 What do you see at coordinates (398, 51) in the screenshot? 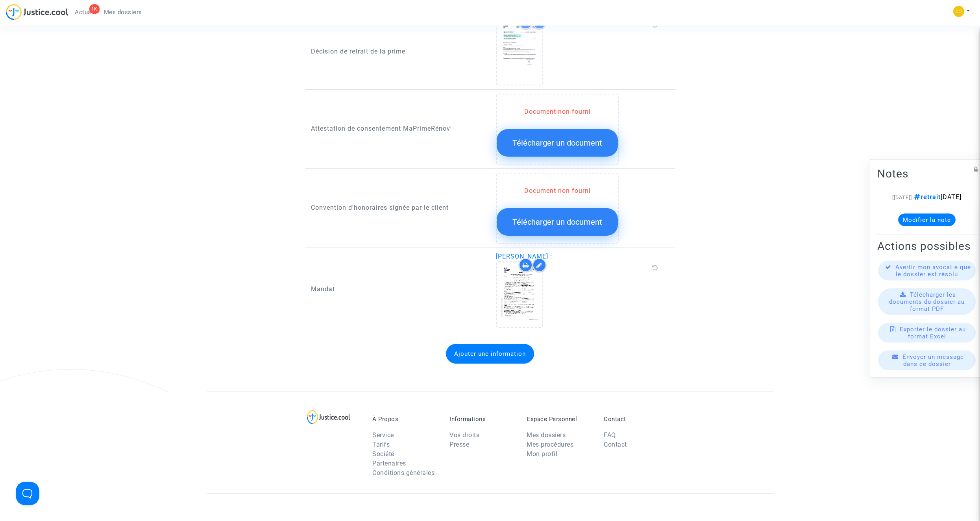
I see `p: Décision de retrait de la prime` at bounding box center [398, 51].